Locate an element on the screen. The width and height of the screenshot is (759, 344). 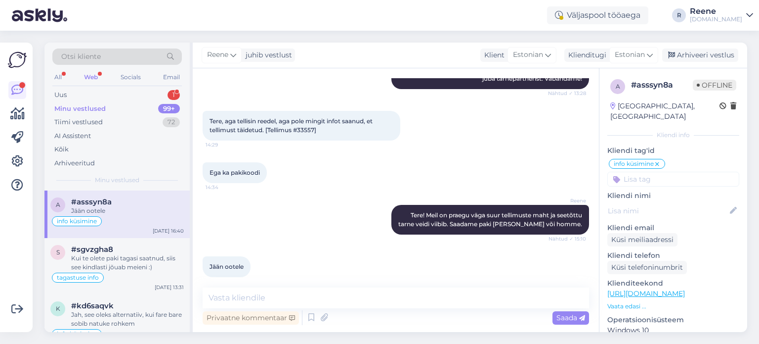
div: Kui te olete paki tagasi saatnud, siis see kindlasti jõuab meieni :) is located at coordinates (128, 263).